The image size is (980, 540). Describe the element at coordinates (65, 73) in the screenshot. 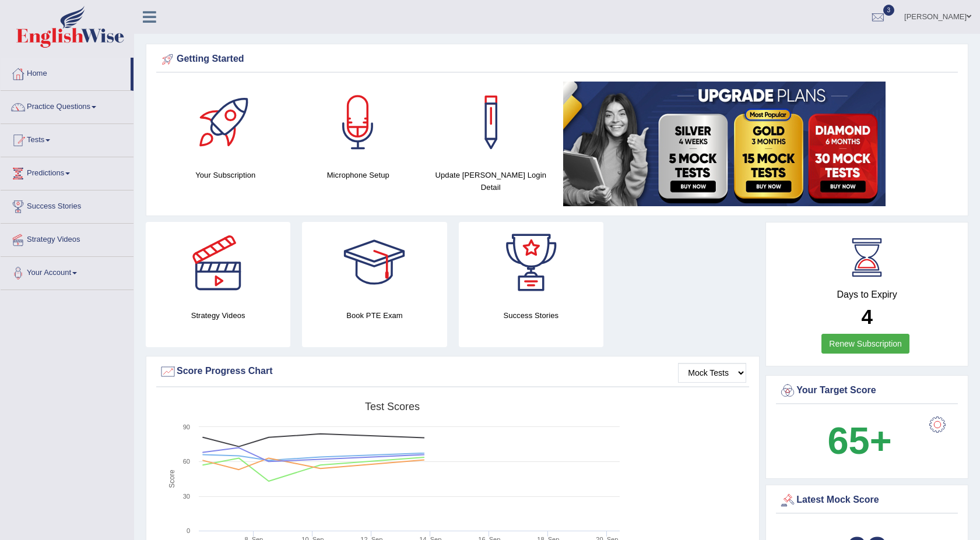

I see `a: Home` at that location.